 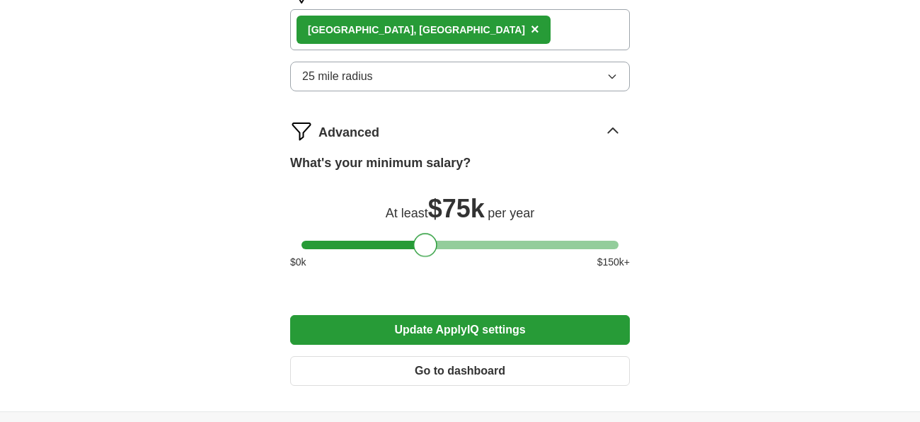 What do you see at coordinates (614, 262) in the screenshot?
I see `span: $ 150 k+` at bounding box center [614, 262].